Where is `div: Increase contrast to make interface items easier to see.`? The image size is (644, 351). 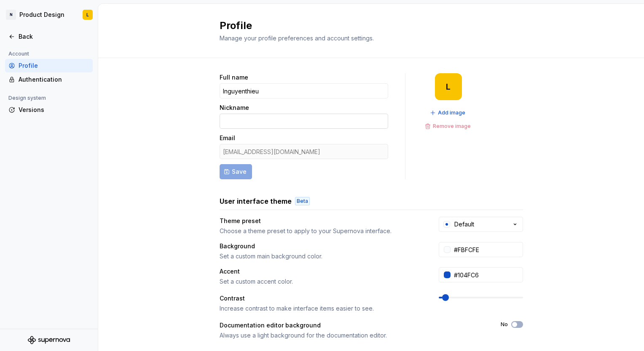
div: Increase contrast to make interface items easier to see. is located at coordinates (322, 309).